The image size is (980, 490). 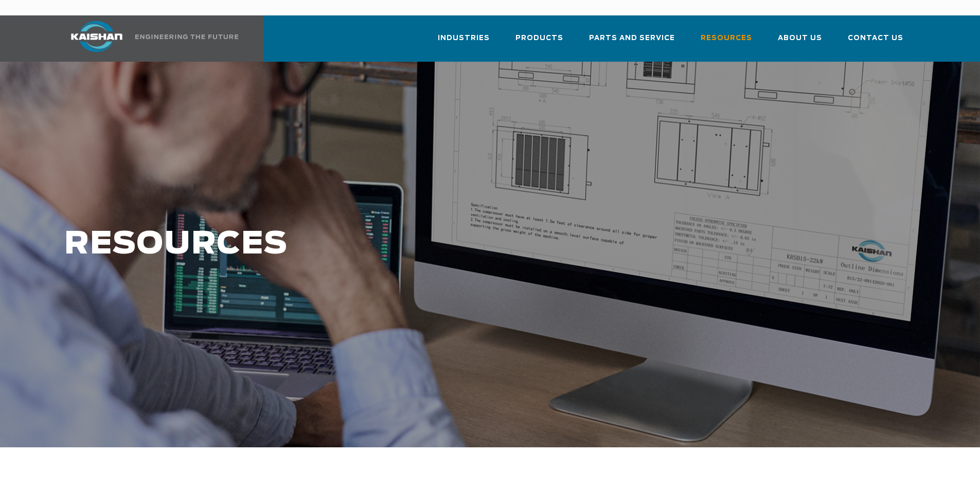 What do you see at coordinates (732, 105) in the screenshot?
I see `span: Calculators` at bounding box center [732, 105].